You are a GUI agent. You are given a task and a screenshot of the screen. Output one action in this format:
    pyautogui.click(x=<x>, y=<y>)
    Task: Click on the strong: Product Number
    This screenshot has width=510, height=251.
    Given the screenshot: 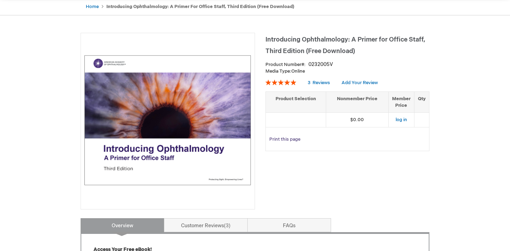 What is the action you would take?
    pyautogui.click(x=285, y=65)
    